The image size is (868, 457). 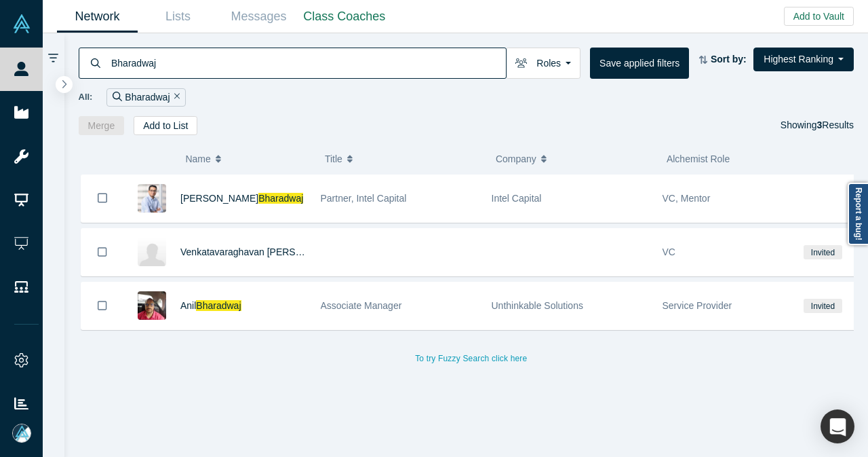 I want to click on button: Add to Vault, so click(x=818, y=16).